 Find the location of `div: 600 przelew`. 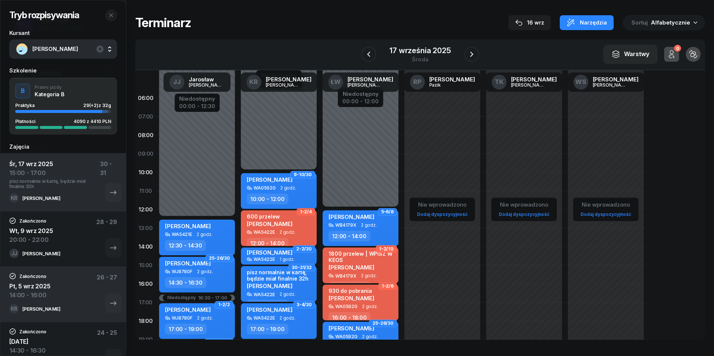

div: 600 przelew is located at coordinates (270, 216).